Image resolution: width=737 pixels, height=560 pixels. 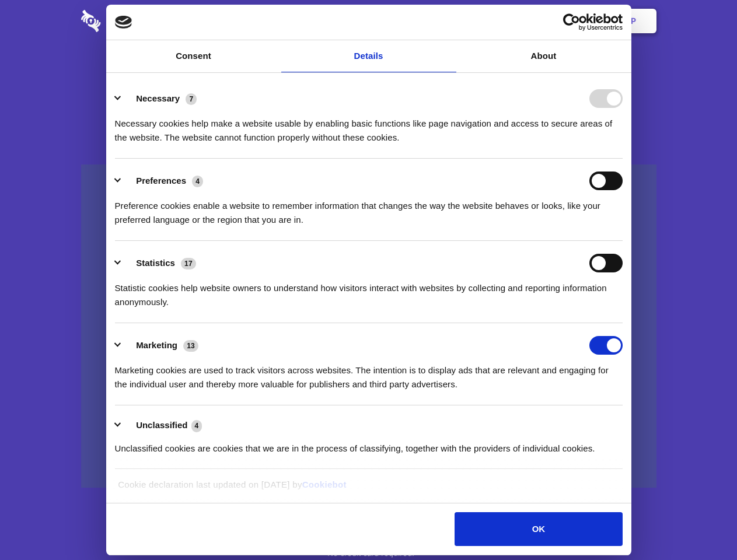 I want to click on img: logo, so click(x=124, y=22).